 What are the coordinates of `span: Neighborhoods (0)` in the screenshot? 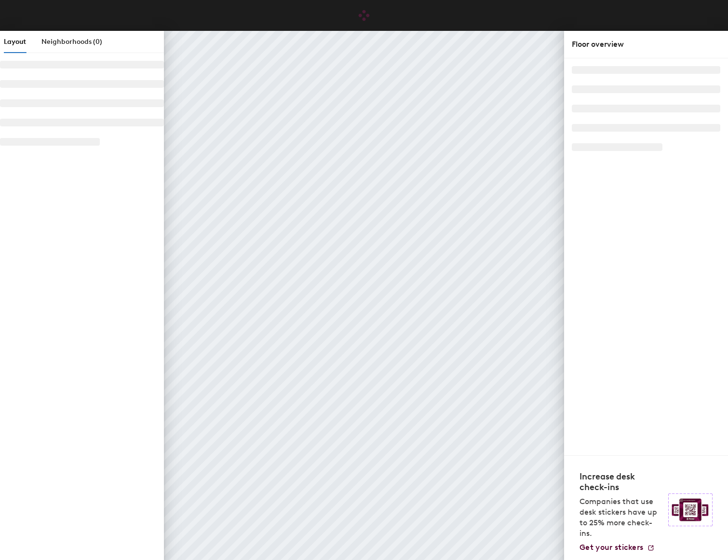 It's located at (72, 41).